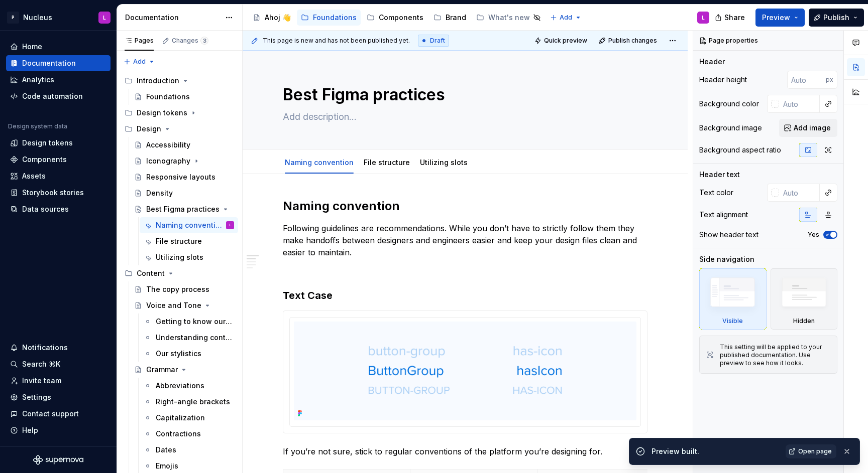  Describe the element at coordinates (179, 81) in the screenshot. I see `div: Introduction` at that location.